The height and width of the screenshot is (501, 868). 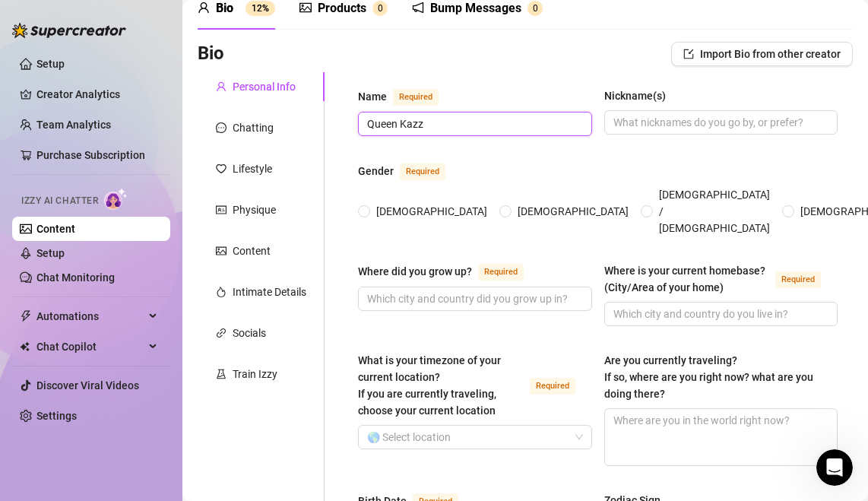 I want to click on div: Train Izzy, so click(x=255, y=374).